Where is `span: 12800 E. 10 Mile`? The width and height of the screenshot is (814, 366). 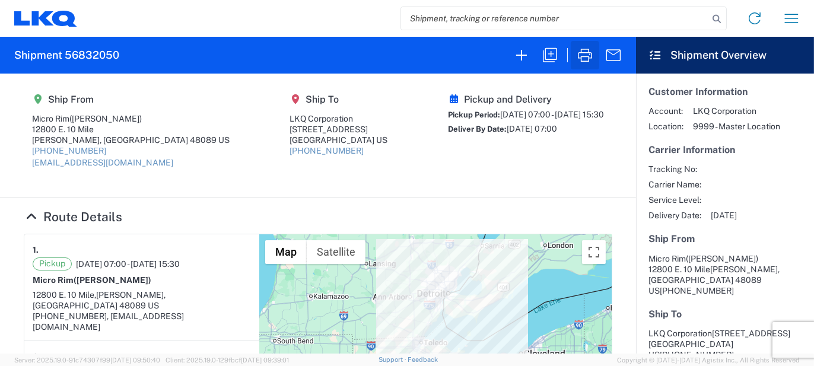
span: 12800 E. 10 Mile is located at coordinates (680, 269).